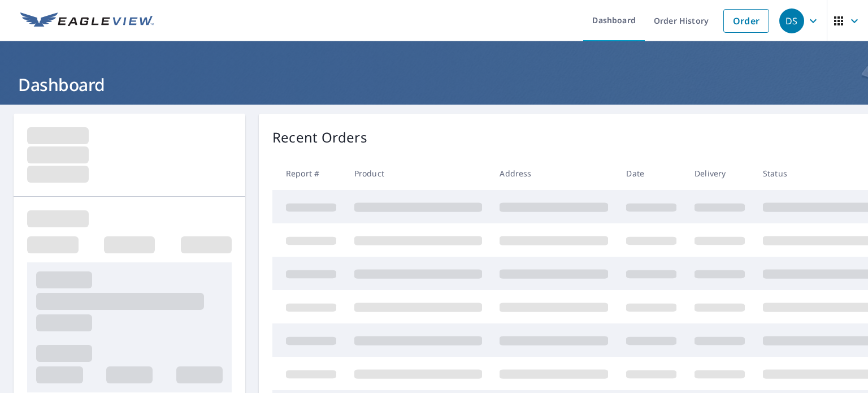  What do you see at coordinates (309, 173) in the screenshot?
I see `th: Report #` at bounding box center [309, 173].